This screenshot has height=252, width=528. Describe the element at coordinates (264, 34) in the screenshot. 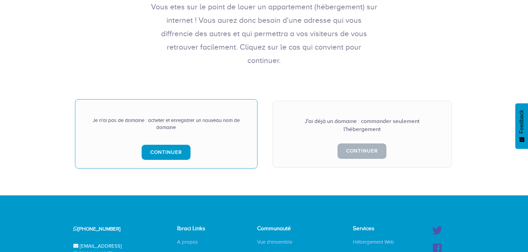

I see `p: Vous etes sur le point de louer un appartement (hébergement) sur internet ! Vous aurez donc besoi...` at that location.